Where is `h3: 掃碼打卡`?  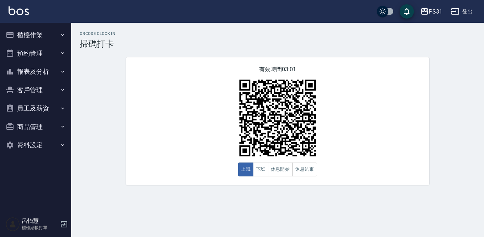 h3: 掃碼打卡 is located at coordinates (278, 44).